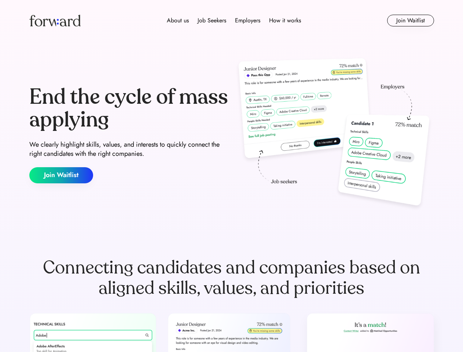 This screenshot has width=463, height=352. Describe the element at coordinates (285, 21) in the screenshot. I see `div: How it works` at that location.